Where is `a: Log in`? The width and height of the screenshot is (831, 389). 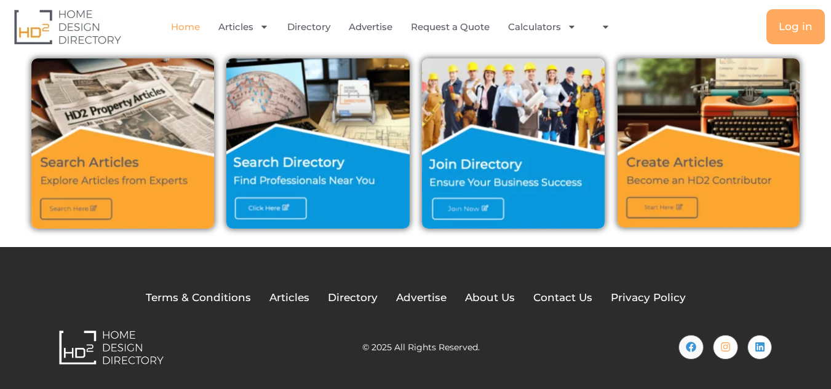 a: Log in is located at coordinates (795, 26).